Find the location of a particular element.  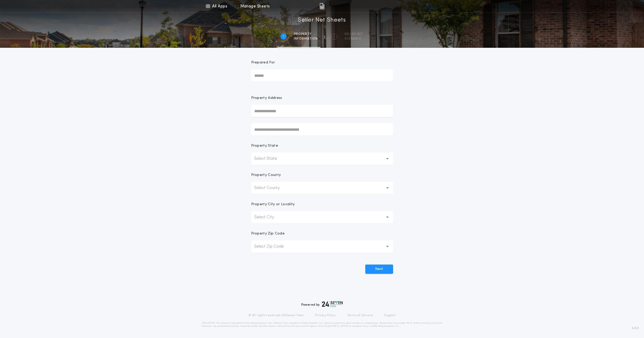

button: Select County is located at coordinates (322, 188).